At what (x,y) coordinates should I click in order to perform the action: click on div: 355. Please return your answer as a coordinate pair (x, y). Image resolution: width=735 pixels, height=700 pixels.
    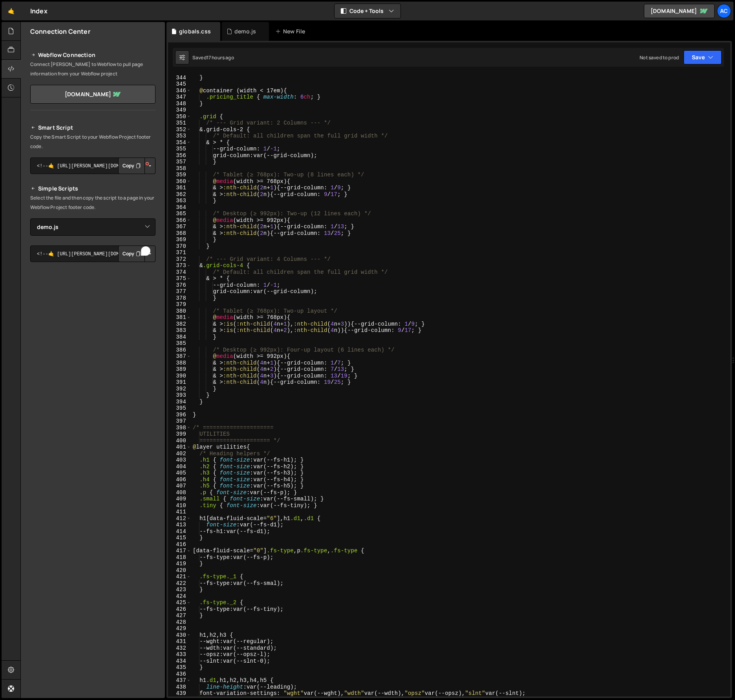
    Looking at the image, I should click on (180, 149).